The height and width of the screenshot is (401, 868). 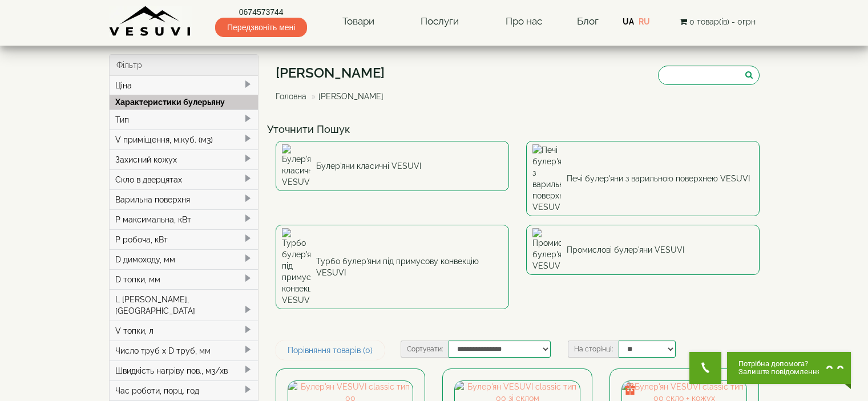 What do you see at coordinates (150, 21) in the screenshot?
I see `img: Завод VESUVI` at bounding box center [150, 21].